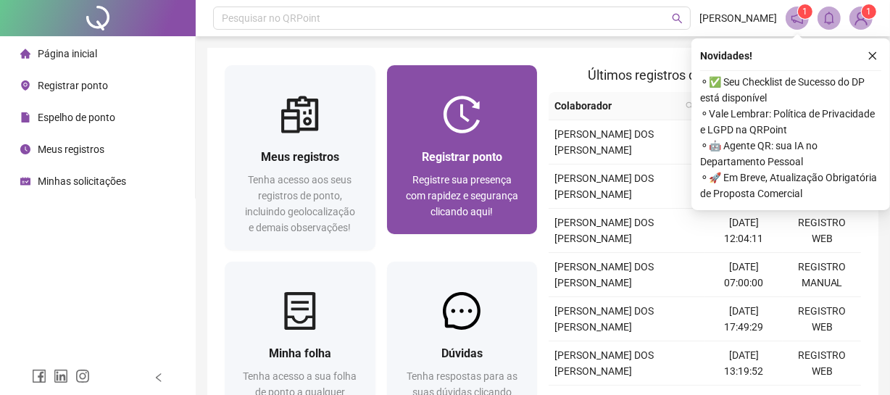 The width and height of the screenshot is (890, 395). What do you see at coordinates (861, 18) in the screenshot?
I see `img: 83956` at bounding box center [861, 18].